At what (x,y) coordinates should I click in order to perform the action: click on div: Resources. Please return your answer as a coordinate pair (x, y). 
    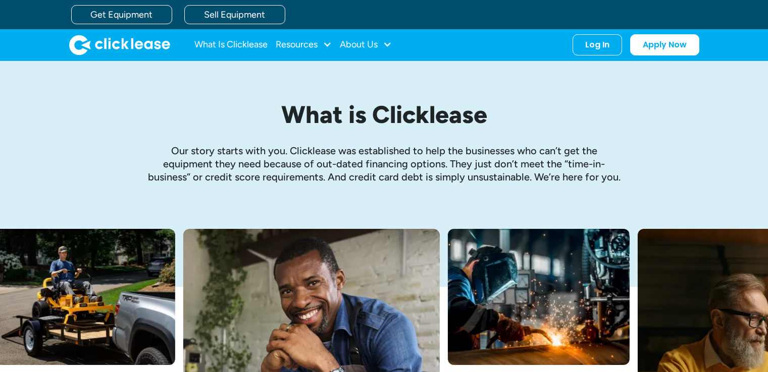
    Looking at the image, I should click on (303, 45).